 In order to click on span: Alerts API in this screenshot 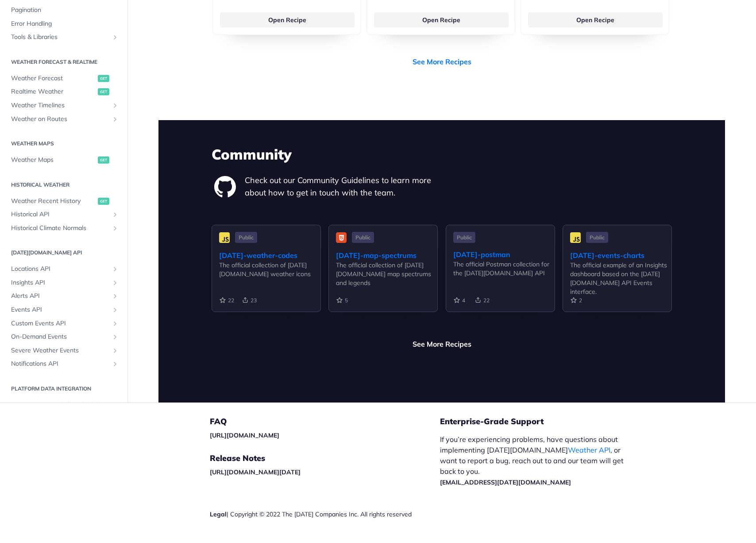, I will do `click(60, 296)`.